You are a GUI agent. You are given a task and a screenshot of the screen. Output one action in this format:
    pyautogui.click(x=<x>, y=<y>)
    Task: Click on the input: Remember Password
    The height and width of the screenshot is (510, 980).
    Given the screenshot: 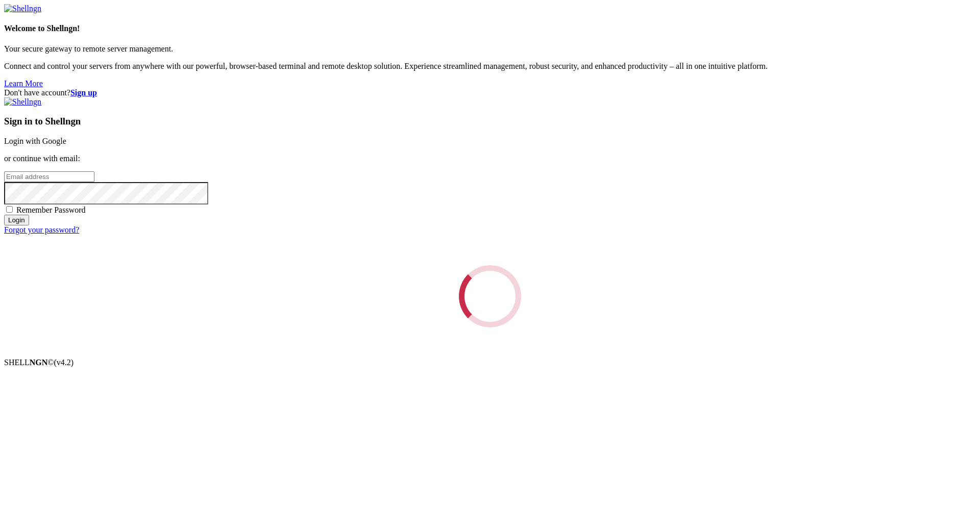 What is the action you would take?
    pyautogui.click(x=9, y=209)
    